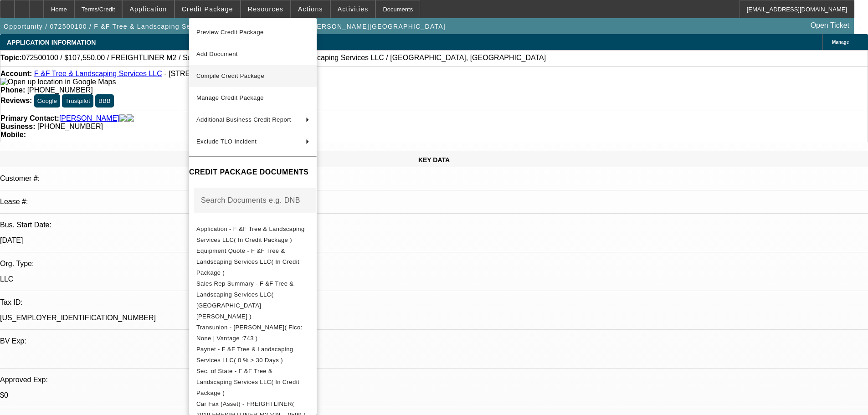  Describe the element at coordinates (253, 355) in the screenshot. I see `button: Paynet - F &F Tree & Landscaping Services LLC( 0 % > 30 Days )` at that location.